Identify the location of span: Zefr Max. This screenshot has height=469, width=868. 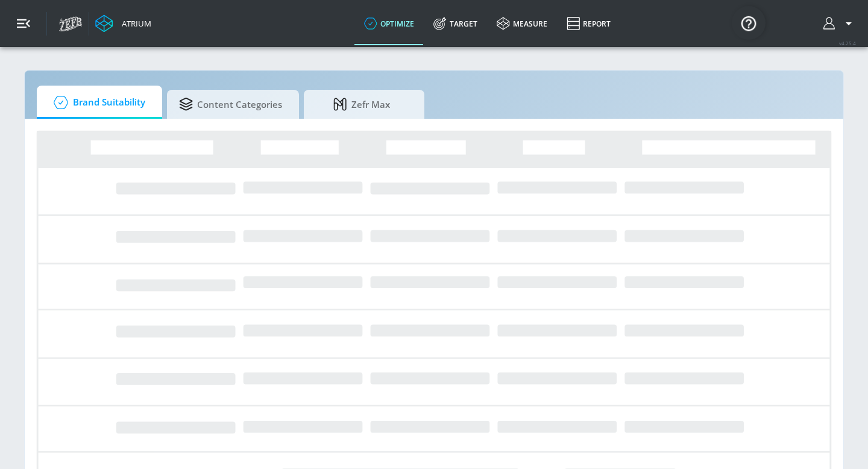
(362, 104).